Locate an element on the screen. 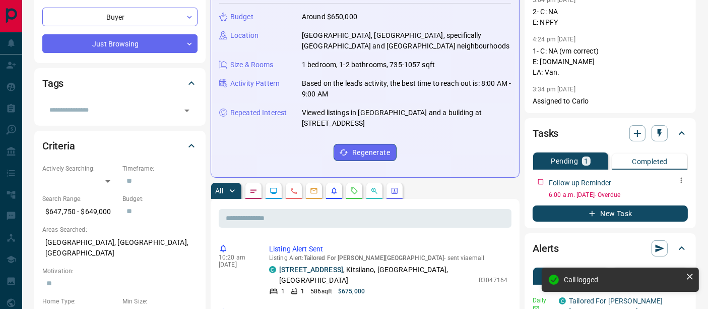 Image resolution: width=708 pixels, height=309 pixels. svg: Agent Actions is located at coordinates (395, 191).